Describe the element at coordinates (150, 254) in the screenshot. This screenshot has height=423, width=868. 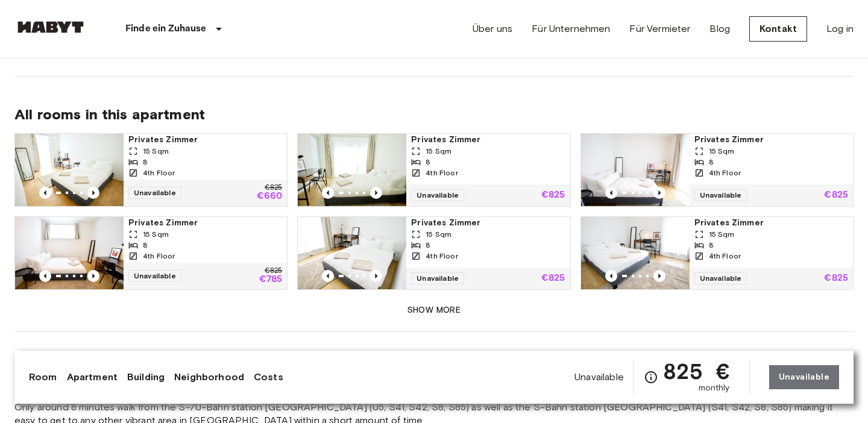
I see `a: Marketing picture of unit DE-01-012-001-04HPrevious imagePrevious imagePrivates Zimmer15 Sqm84th ...` at that location.